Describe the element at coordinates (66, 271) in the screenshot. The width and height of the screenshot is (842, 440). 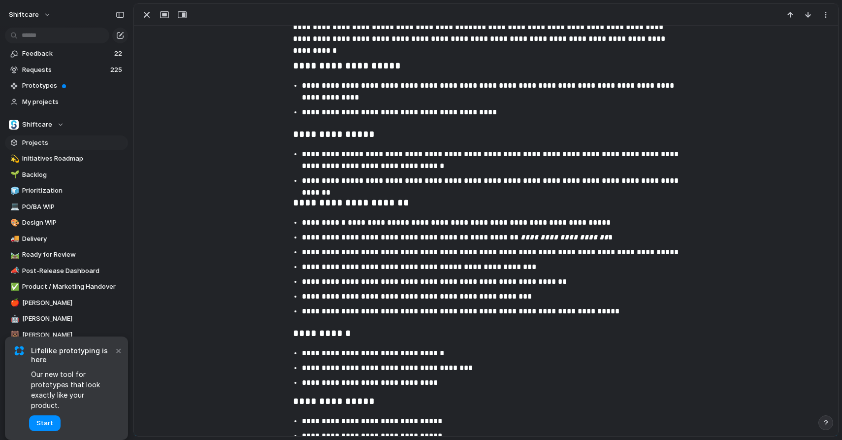
I see `a: 📣Post-Release Dashboard` at that location.